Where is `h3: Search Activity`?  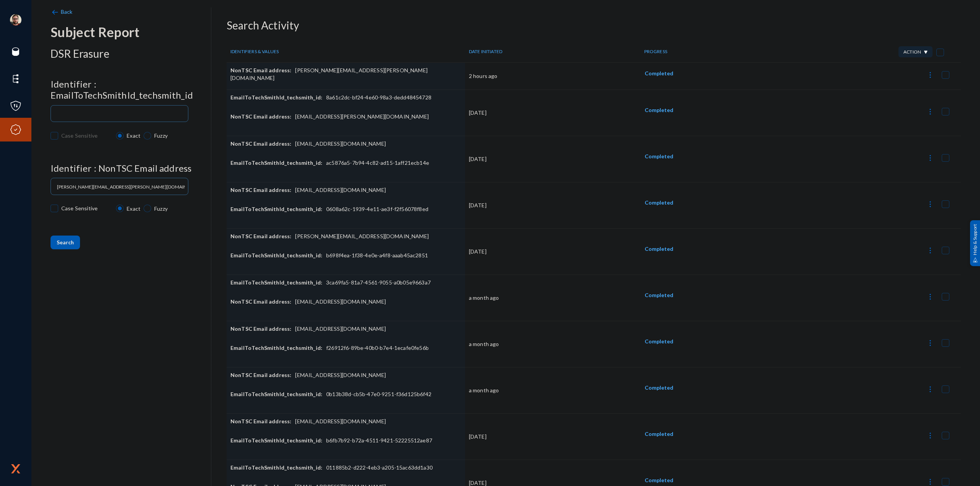
h3: Search Activity is located at coordinates (594, 25).